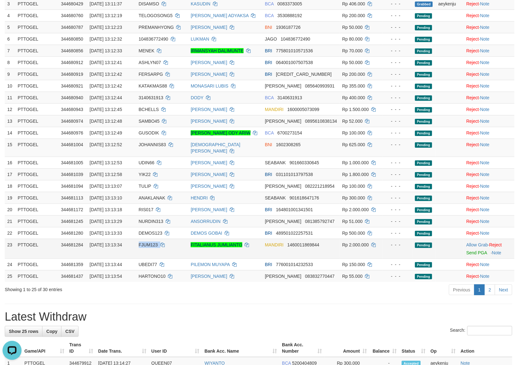 The image size is (517, 365). Describe the element at coordinates (146, 209) in the screenshot. I see `span: RIS017` at that location.